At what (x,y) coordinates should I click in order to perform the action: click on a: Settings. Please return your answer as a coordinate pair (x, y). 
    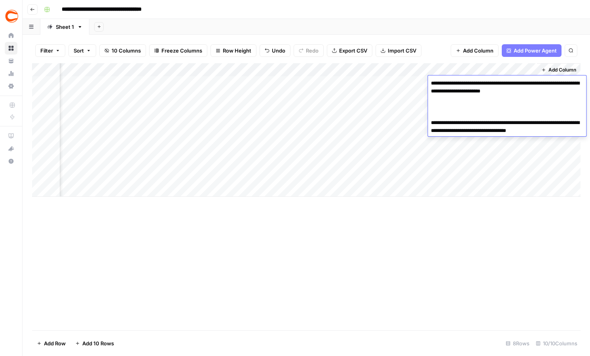
    Looking at the image, I should click on (11, 86).